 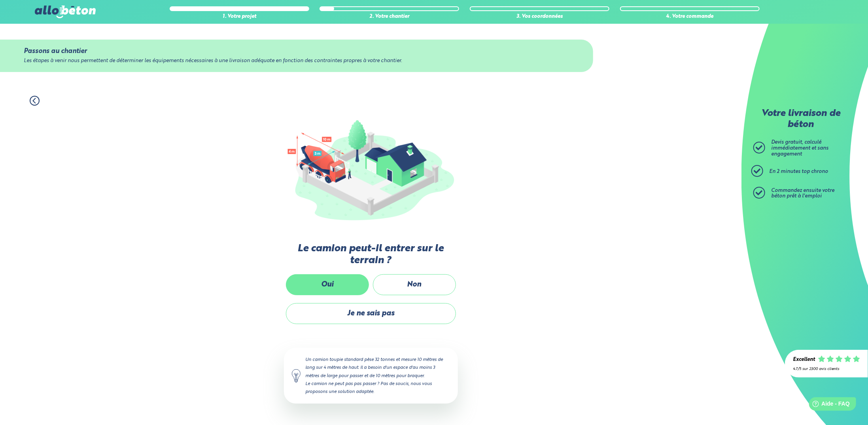 I want to click on div: 4.7/5 sur 2300 avis clients, so click(x=826, y=369).